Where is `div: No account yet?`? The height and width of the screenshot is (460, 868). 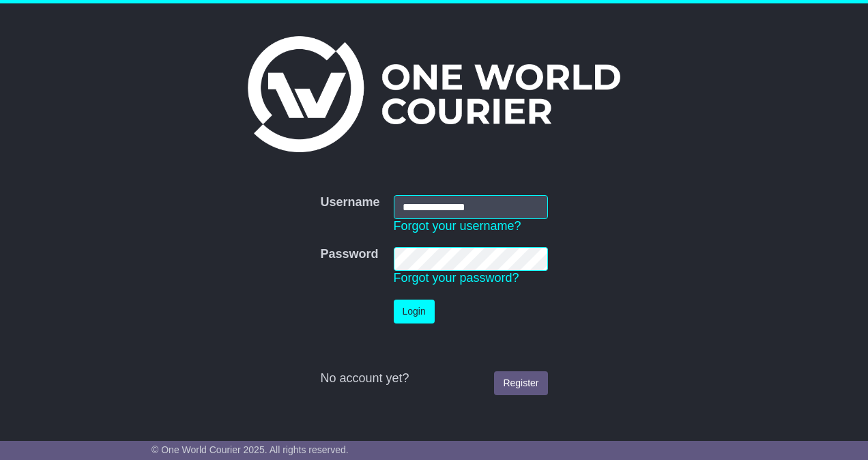
div: No account yet? is located at coordinates (433, 379).